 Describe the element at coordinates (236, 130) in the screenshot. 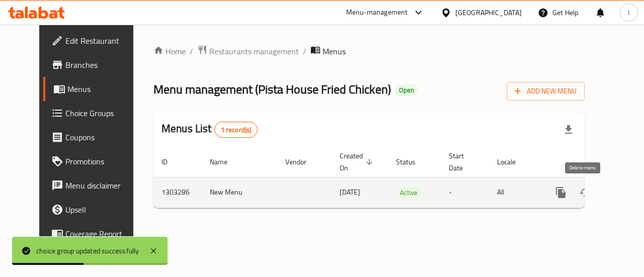

I see `span: 1 record(s)` at that location.